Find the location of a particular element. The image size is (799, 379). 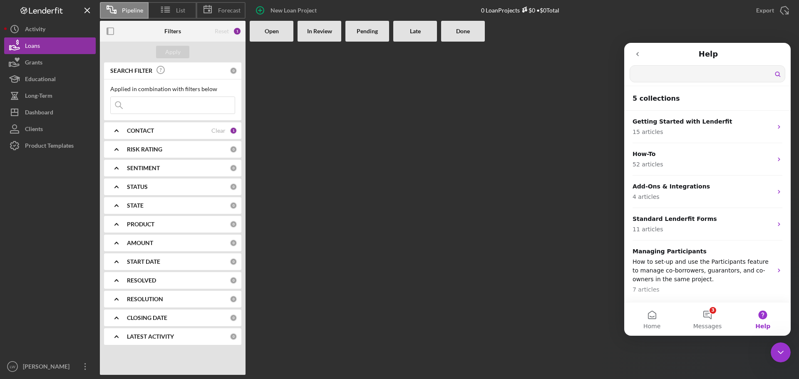

b: CLOSING DATE is located at coordinates (147, 318).